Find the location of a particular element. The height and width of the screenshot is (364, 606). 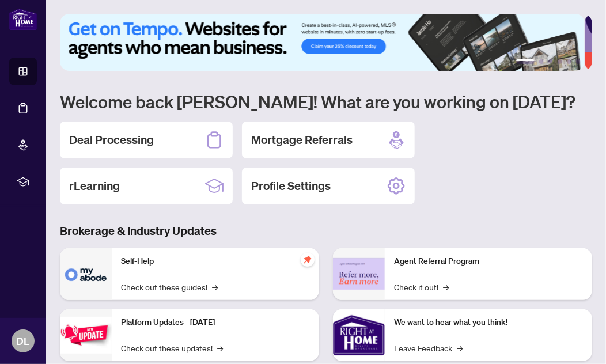

img: Slide 0 is located at coordinates (322, 42).